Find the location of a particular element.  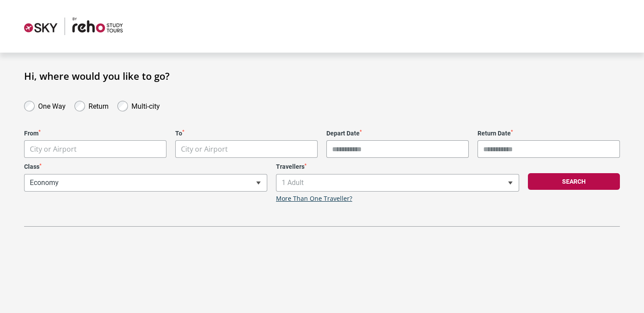

label: Return Date is located at coordinates (549, 134).